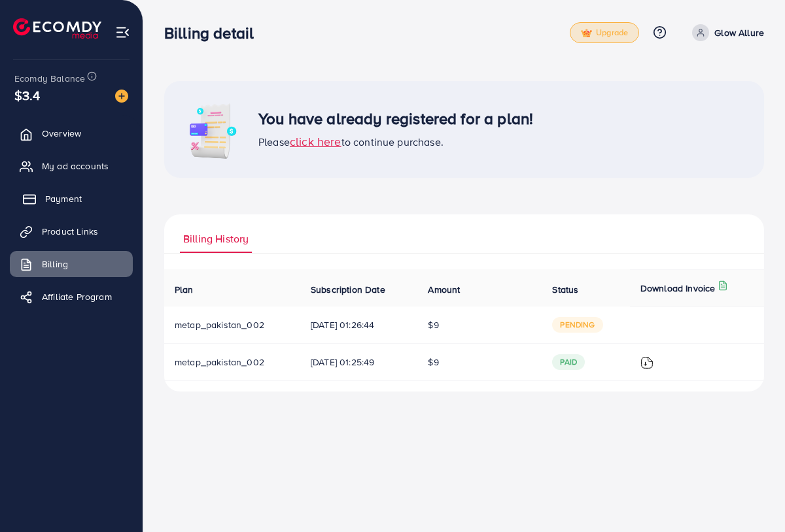 The height and width of the screenshot is (532, 785). Describe the element at coordinates (75, 166) in the screenshot. I see `span: My ad accounts` at that location.